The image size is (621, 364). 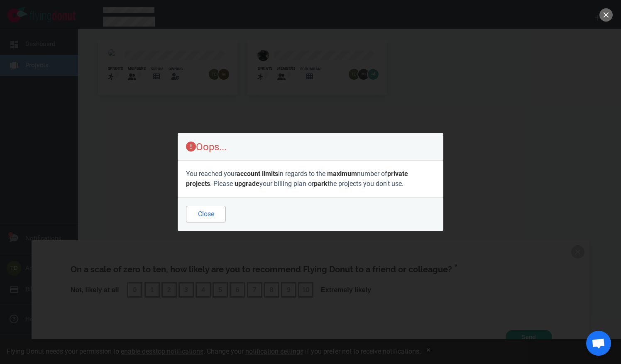 What do you see at coordinates (310, 179) in the screenshot?
I see `section: You reached your in regards to the number of . Please your billing plan or the projects you don't...` at bounding box center [310, 179].